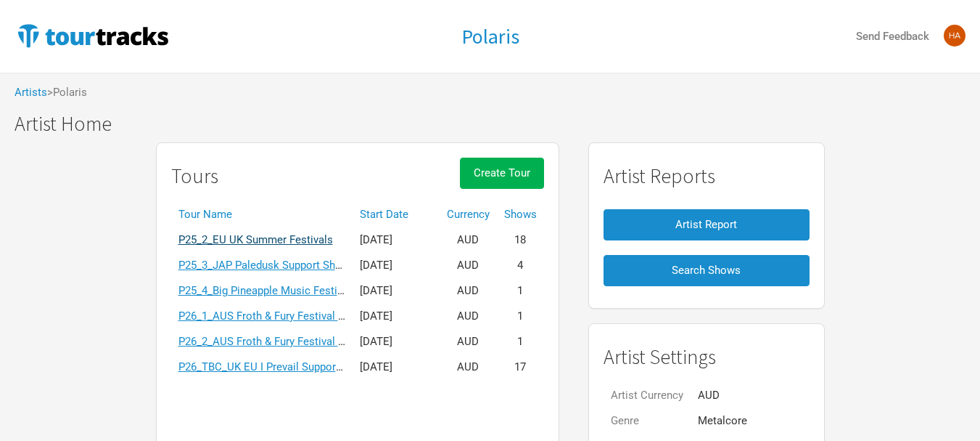 The height and width of the screenshot is (441, 980). I want to click on h1: Artist Reports, so click(706, 176).